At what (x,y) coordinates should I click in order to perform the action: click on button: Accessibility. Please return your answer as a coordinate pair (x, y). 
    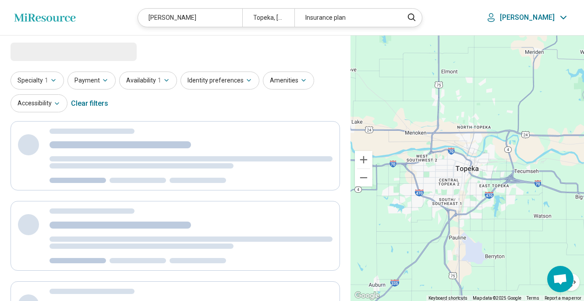
    Looking at the image, I should click on (39, 103).